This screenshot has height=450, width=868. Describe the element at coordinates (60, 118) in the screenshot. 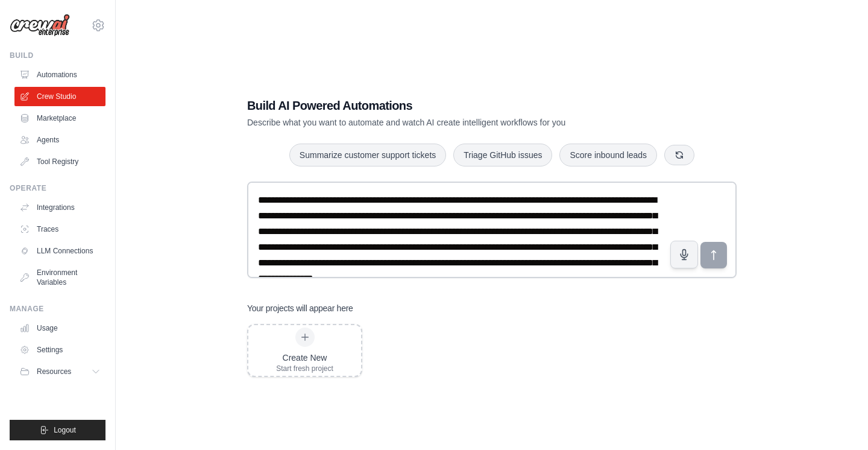

I see `a: Marketplace` at that location.